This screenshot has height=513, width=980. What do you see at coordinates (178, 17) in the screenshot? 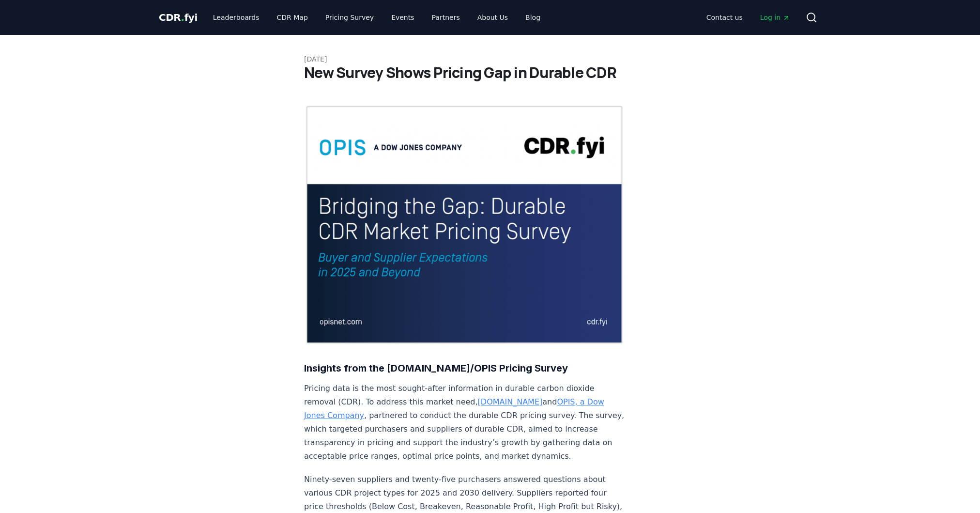
I see `a: CDR.fyi` at bounding box center [178, 17].